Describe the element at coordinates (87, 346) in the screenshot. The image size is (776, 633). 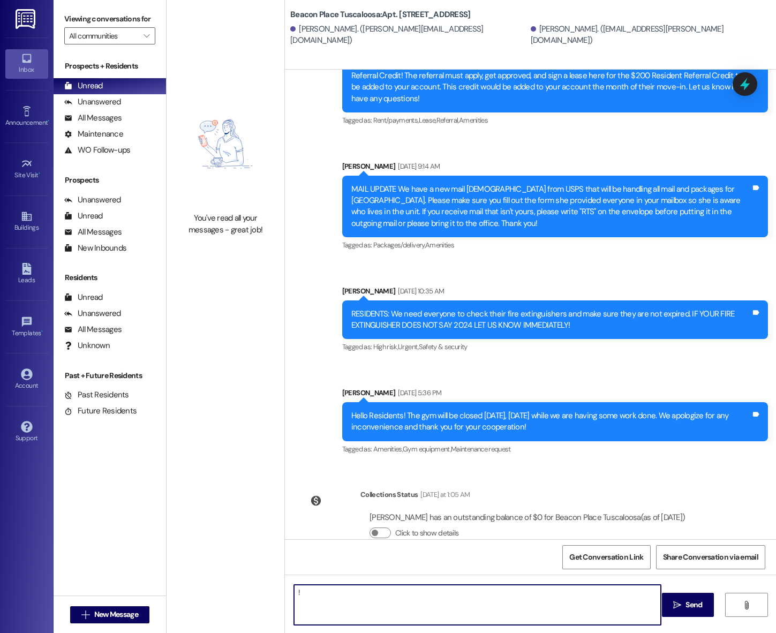
I see `div: Unknown` at that location.